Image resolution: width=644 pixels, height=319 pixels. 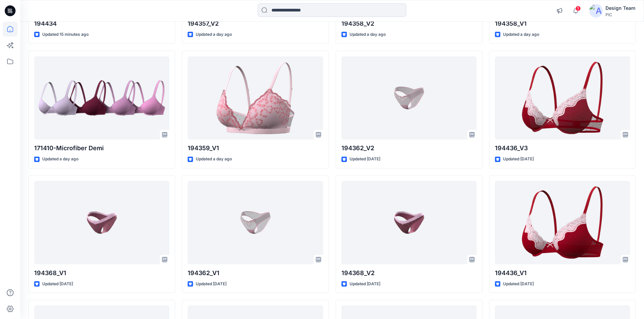 What do you see at coordinates (562, 273) in the screenshot?
I see `p: 194436_V1` at bounding box center [562, 273].